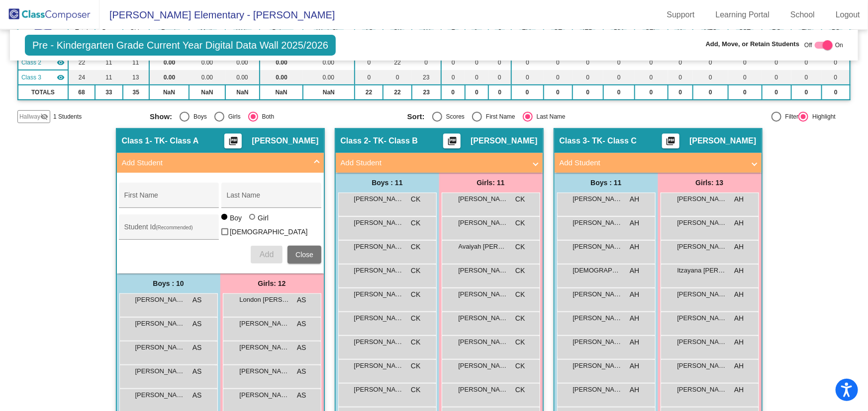 The image size is (868, 411). What do you see at coordinates (82, 77) in the screenshot?
I see `td: 24` at bounding box center [82, 77].